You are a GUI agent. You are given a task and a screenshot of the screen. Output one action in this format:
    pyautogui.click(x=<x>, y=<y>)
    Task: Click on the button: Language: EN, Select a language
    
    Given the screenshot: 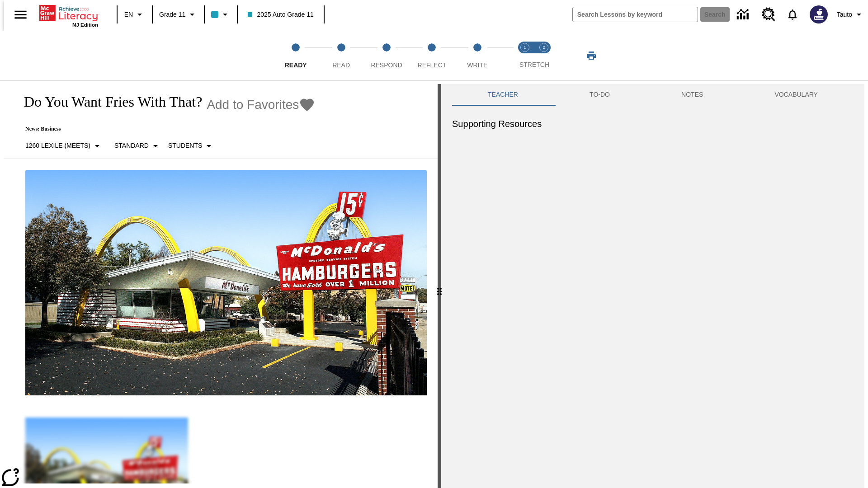 What is the action you would take?
    pyautogui.click(x=135, y=15)
    